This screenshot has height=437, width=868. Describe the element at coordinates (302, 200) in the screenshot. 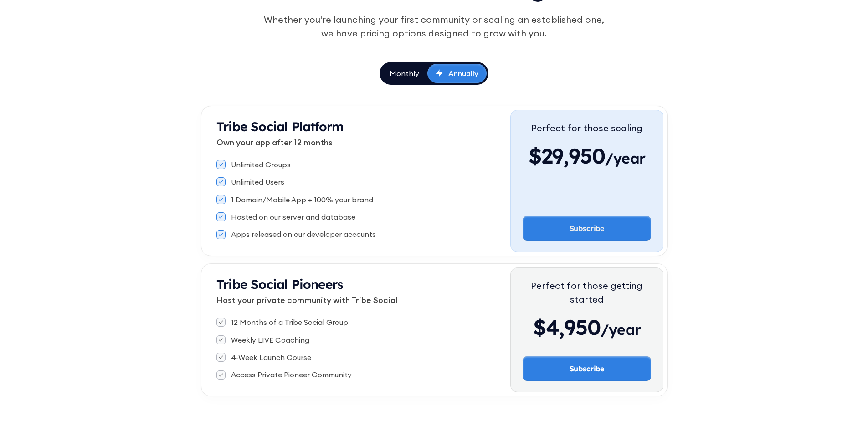

I see `div: 1 Domain/Mobile App + 100% your brand` at that location.